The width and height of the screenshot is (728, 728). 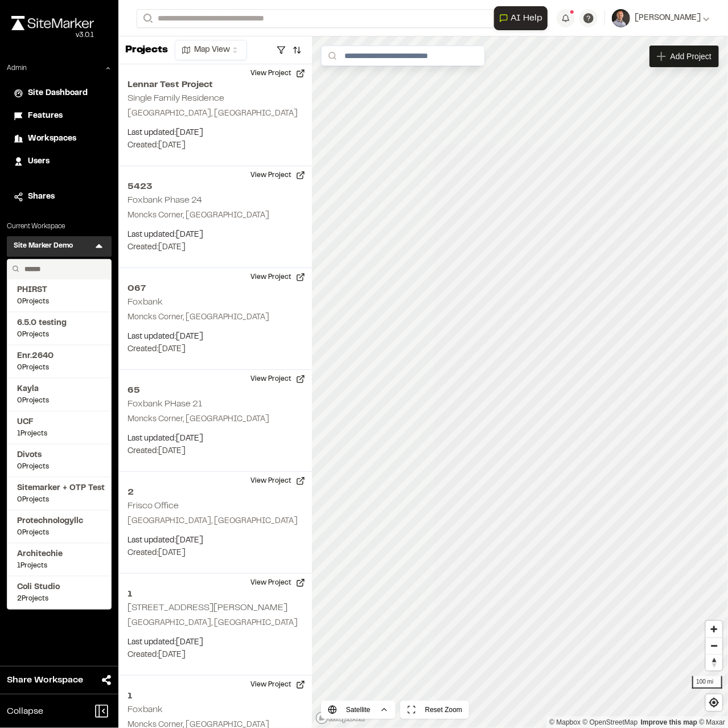 I want to click on a: Maxar, so click(x=712, y=723).